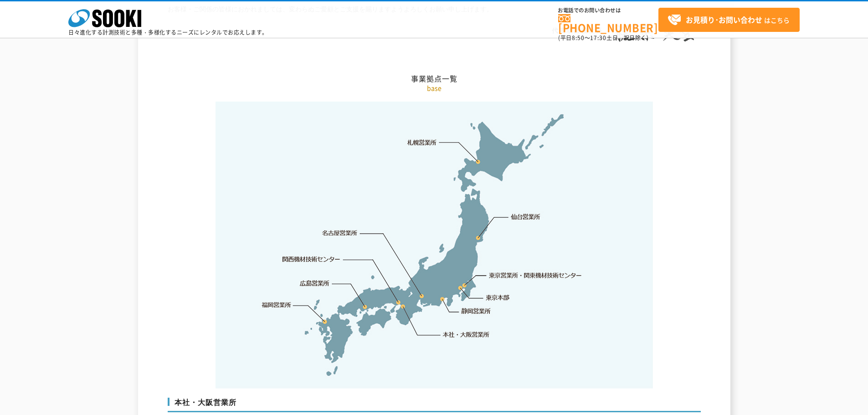 This screenshot has width=868, height=415. What do you see at coordinates (315, 283) in the screenshot?
I see `a: 広島営業所` at bounding box center [315, 283].